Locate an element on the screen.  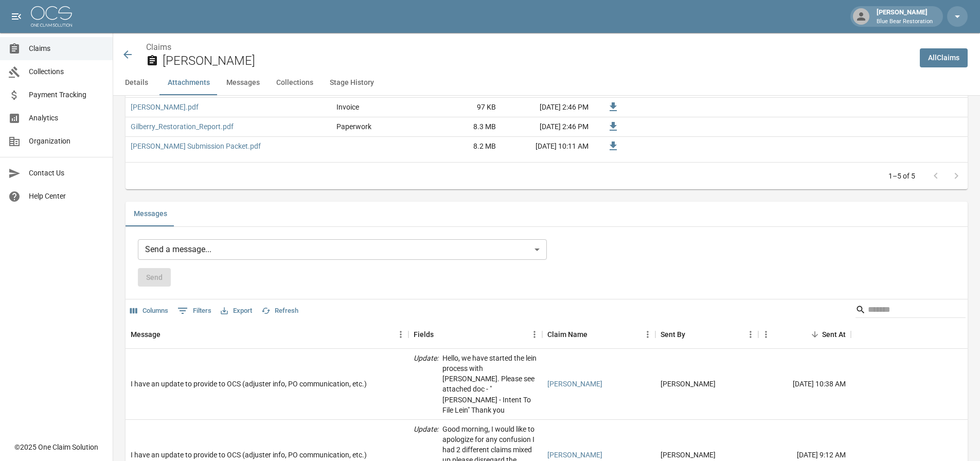
div: Anthony Rebis is located at coordinates (688, 384).